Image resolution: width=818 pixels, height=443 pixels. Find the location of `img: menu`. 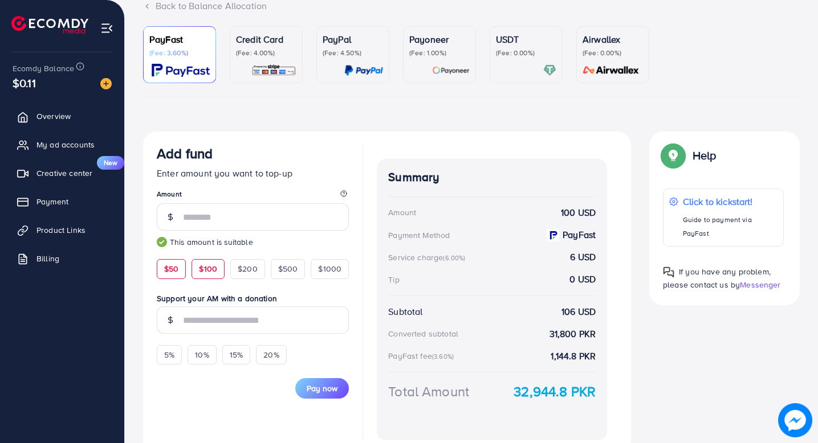

img: menu is located at coordinates (107, 28).